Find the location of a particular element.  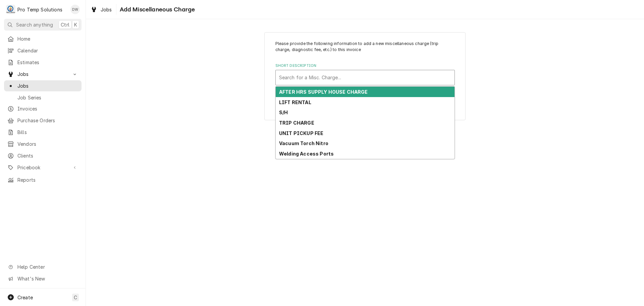

span: Job Series is located at coordinates (48, 97).